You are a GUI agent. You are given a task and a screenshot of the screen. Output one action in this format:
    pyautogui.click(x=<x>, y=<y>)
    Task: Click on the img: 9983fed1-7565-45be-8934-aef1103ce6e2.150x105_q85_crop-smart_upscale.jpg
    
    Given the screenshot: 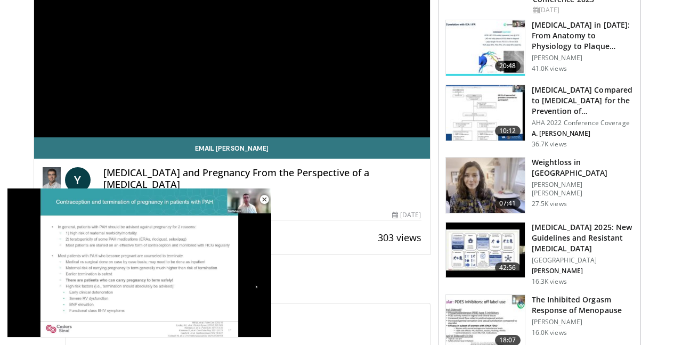 What is the action you would take?
    pyautogui.click(x=485, y=185)
    